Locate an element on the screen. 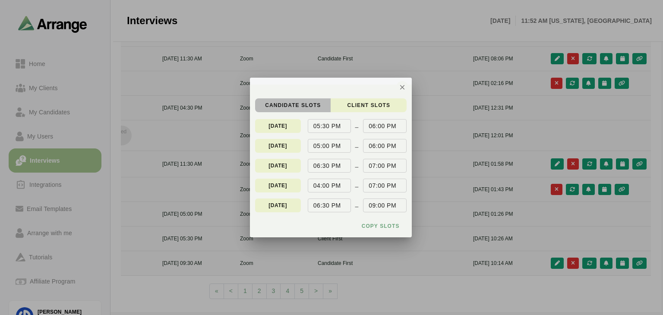  p: 04:00 PM is located at coordinates (327, 186).